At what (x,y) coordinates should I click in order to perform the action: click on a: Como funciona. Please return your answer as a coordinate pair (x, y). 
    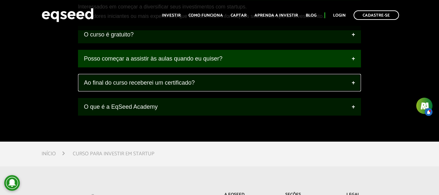
    Looking at the image, I should click on (206, 15).